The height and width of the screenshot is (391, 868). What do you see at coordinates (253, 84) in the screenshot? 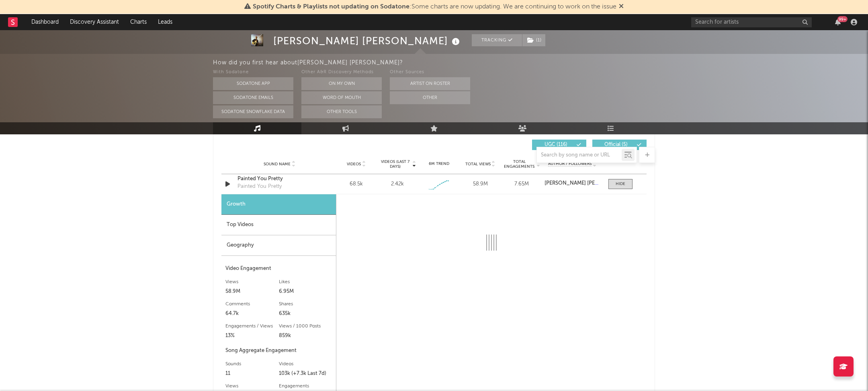
I see `button: Sodatone App` at bounding box center [253, 84].